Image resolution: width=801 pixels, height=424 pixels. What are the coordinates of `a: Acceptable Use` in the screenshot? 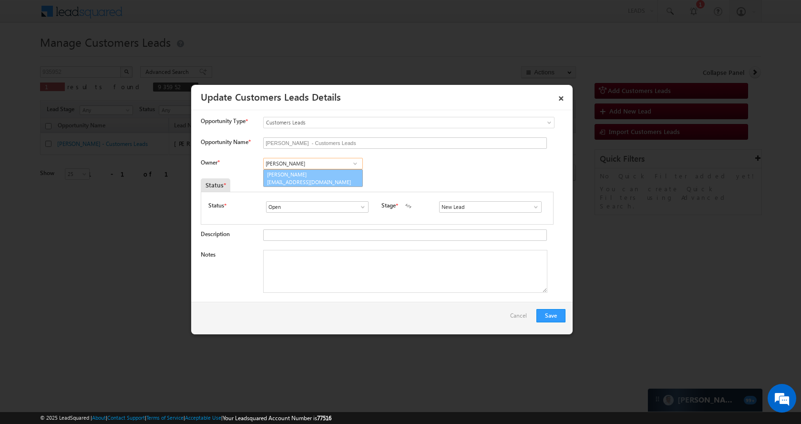 It's located at (203, 417).